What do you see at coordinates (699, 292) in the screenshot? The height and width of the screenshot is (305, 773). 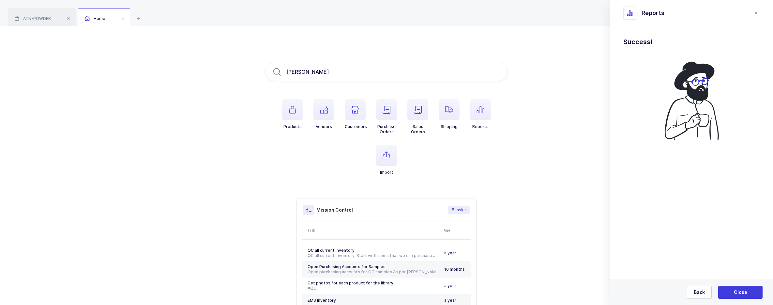 I see `button: Back` at bounding box center [699, 292].